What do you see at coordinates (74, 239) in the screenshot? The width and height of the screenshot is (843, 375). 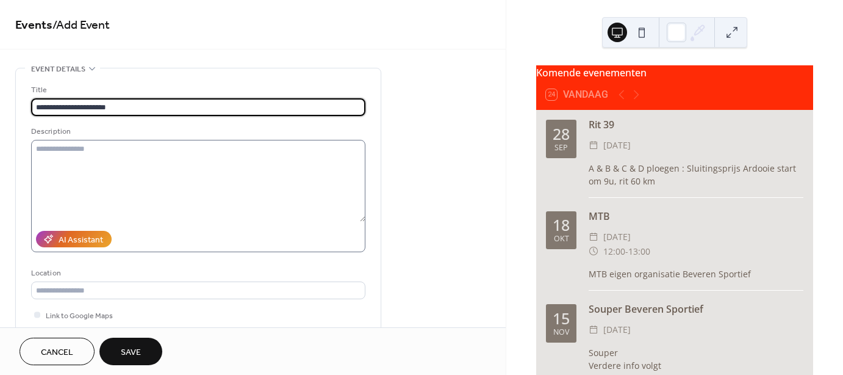 I see `button: AI Assistant` at bounding box center [74, 239].